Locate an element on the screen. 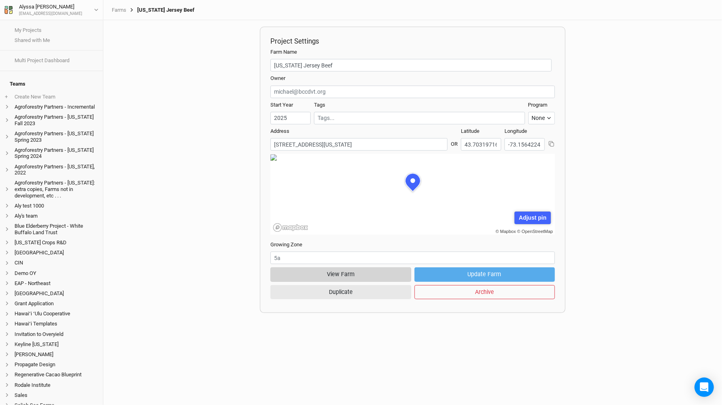 The width and height of the screenshot is (722, 405). input: 5a is located at coordinates (412, 257).